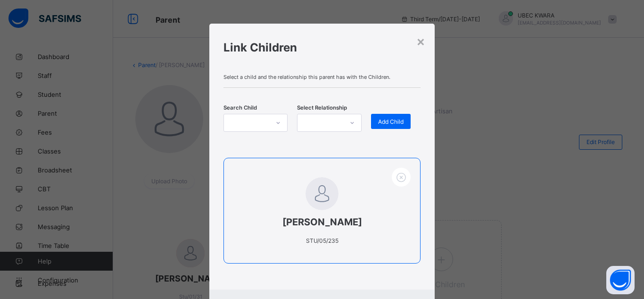  Describe the element at coordinates (322, 240) in the screenshot. I see `span: STU/05/235` at that location.